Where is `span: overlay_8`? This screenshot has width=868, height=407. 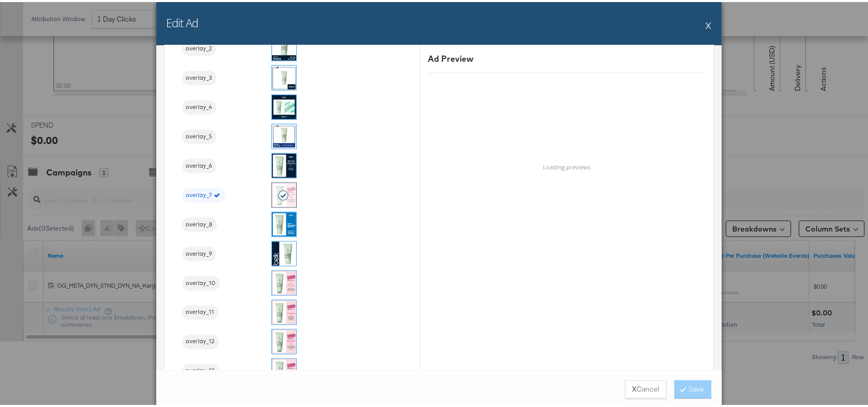
span: overlay_8 is located at coordinates (199, 223).